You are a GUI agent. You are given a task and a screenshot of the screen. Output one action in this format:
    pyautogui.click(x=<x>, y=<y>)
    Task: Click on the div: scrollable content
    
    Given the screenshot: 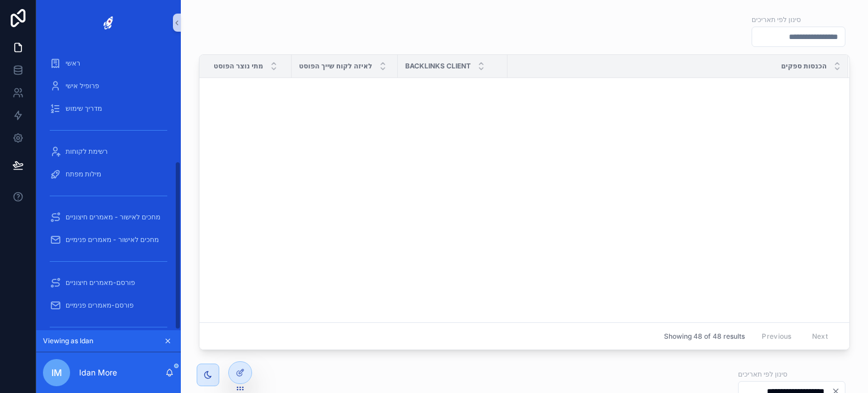 What is the action you would take?
    pyautogui.click(x=108, y=188)
    